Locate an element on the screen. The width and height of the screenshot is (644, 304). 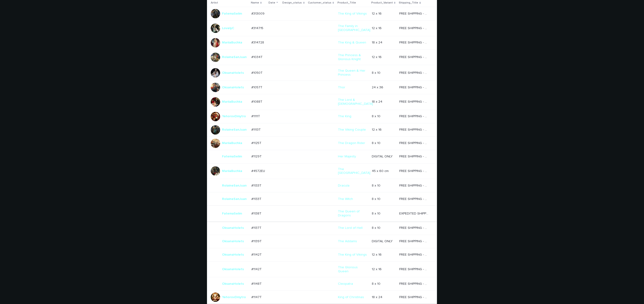
p: #1050T is located at coordinates (257, 72).